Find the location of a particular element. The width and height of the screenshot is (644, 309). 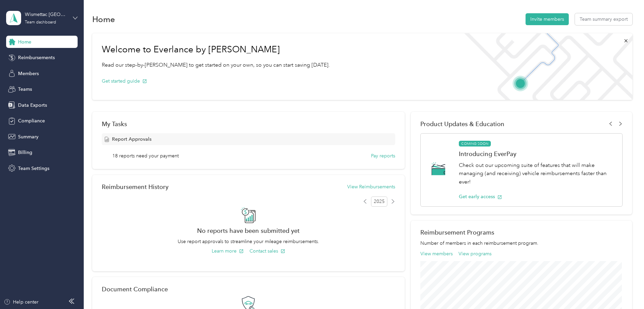

button: View programs is located at coordinates (475, 254).